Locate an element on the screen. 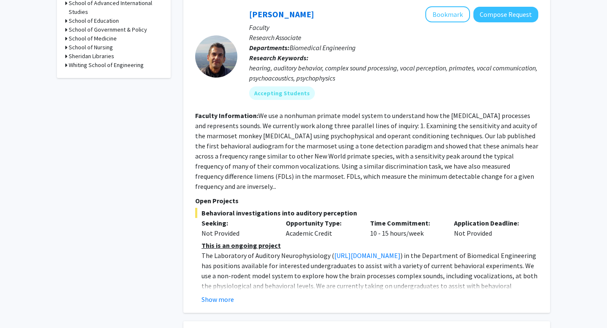 The image size is (607, 328). div: Academic Credit is located at coordinates (322, 228).